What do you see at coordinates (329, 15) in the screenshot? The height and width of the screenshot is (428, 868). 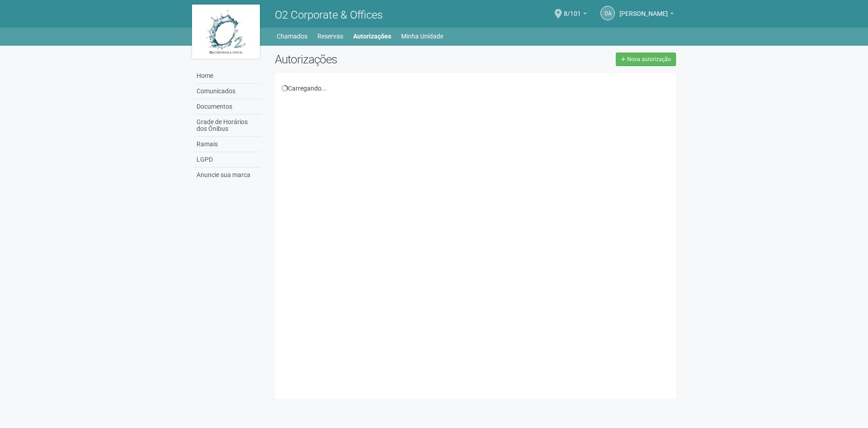 I see `span: O2 Corporate & Offices` at bounding box center [329, 15].